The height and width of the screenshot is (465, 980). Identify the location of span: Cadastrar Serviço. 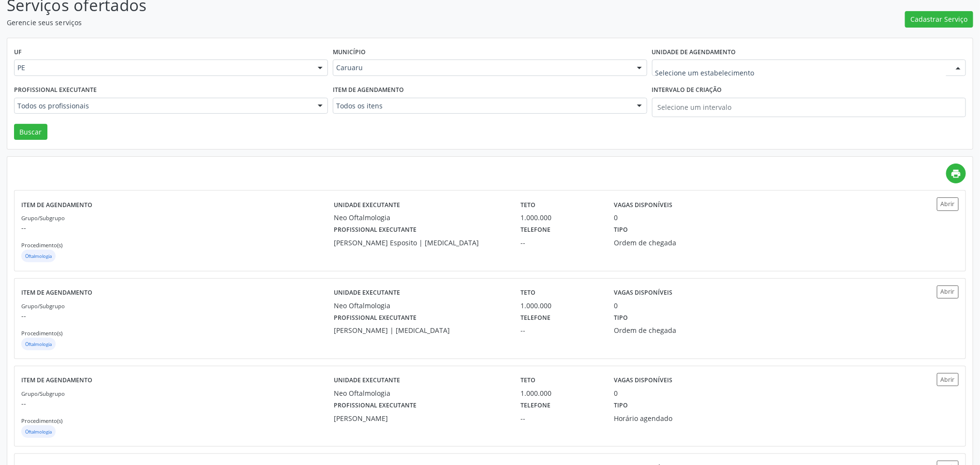
(939, 19).